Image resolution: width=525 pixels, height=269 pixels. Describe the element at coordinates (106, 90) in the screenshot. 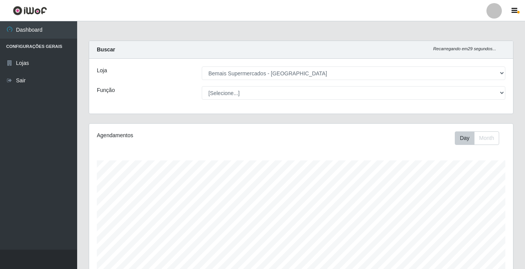

I see `label: Função` at that location.